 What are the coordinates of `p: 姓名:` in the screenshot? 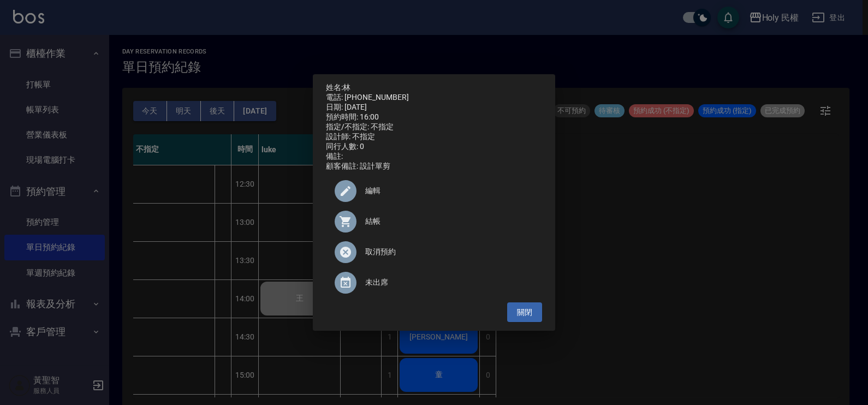 It's located at (434, 88).